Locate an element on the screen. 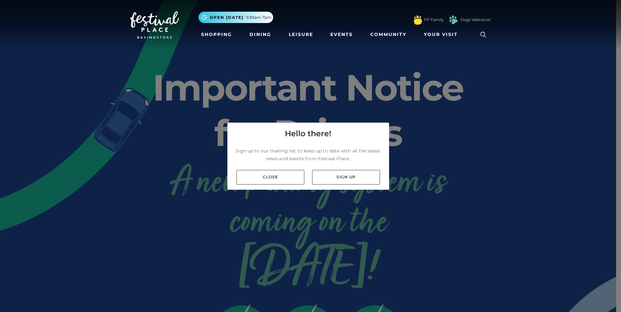  a: Dogs Welcome! is located at coordinates (476, 20).